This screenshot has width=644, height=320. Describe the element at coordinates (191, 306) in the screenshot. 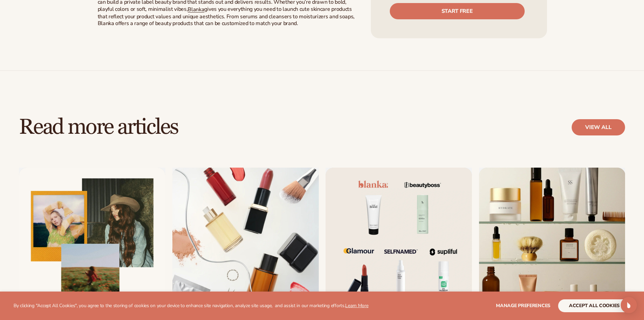

I see `p: By clicking "Accept All Cookies", you agree to the storing of cookies on your device to enhance s...` at that location.